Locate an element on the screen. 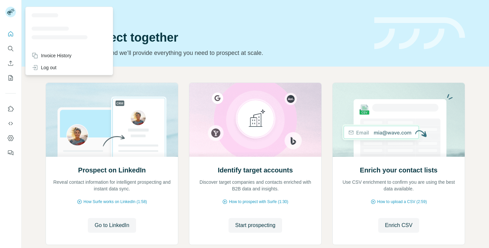 The width and height of the screenshot is (489, 248). h2: Prospect on LinkedIn is located at coordinates (112, 170).